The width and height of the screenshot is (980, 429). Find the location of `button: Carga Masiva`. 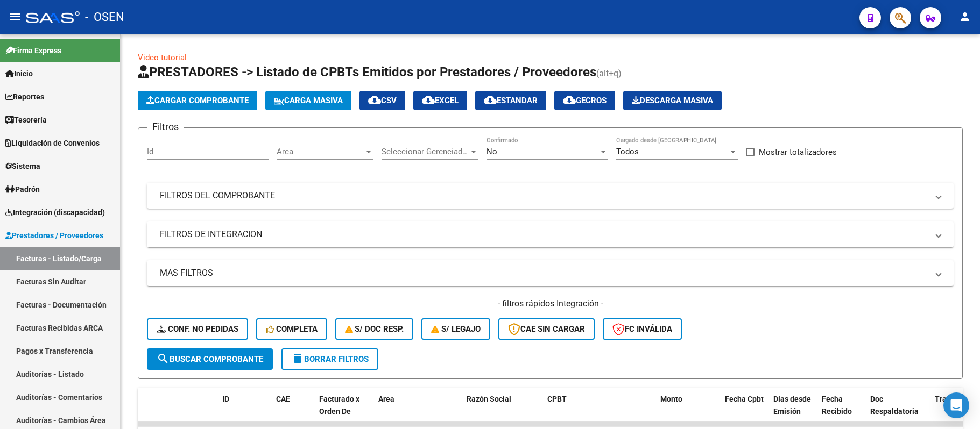

button: Carga Masiva is located at coordinates (309, 101).